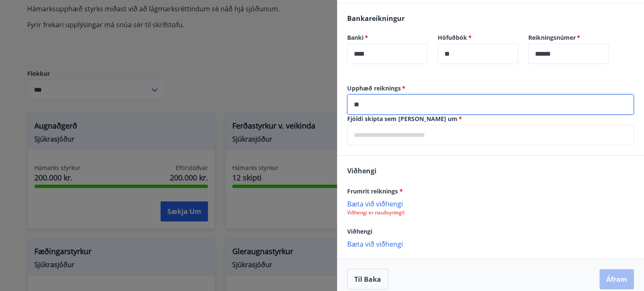 This screenshot has width=644, height=291. I want to click on label: Höfuðbók, so click(478, 38).